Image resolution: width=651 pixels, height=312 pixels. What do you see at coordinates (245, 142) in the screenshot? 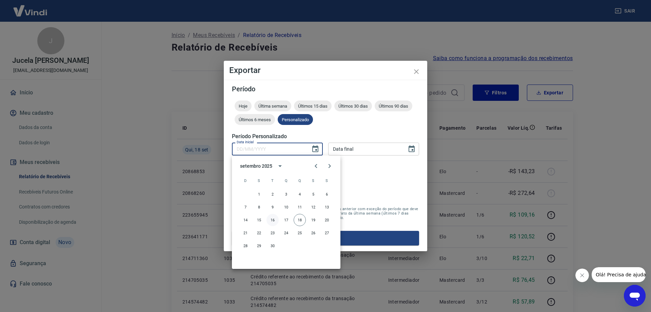
I see `label: Data inicial` at bounding box center [245, 142].